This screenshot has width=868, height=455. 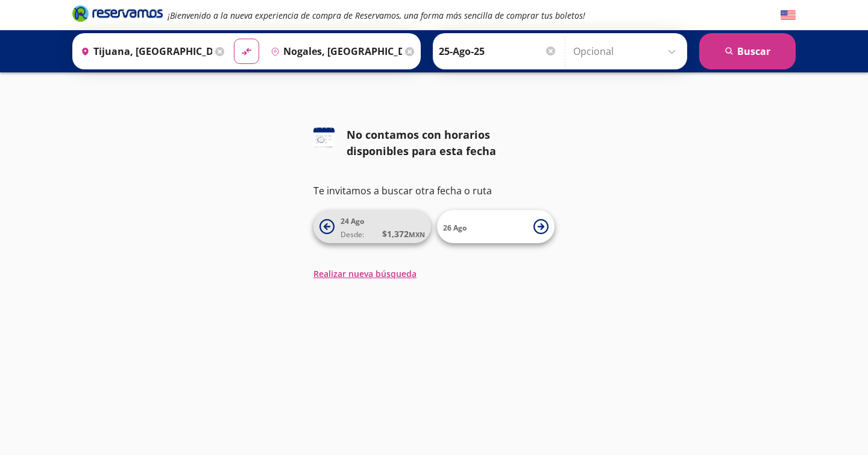 I want to click on span: Desde:, so click(x=352, y=235).